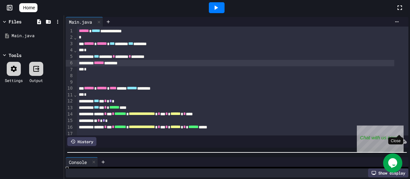 The width and height of the screenshot is (410, 179). I want to click on span: Close, so click(39, 15).